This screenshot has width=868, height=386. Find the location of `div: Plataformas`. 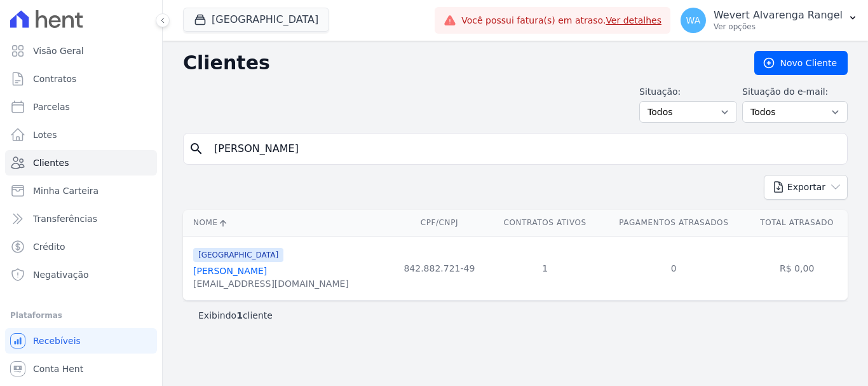

div: Plataformas is located at coordinates (81, 315).